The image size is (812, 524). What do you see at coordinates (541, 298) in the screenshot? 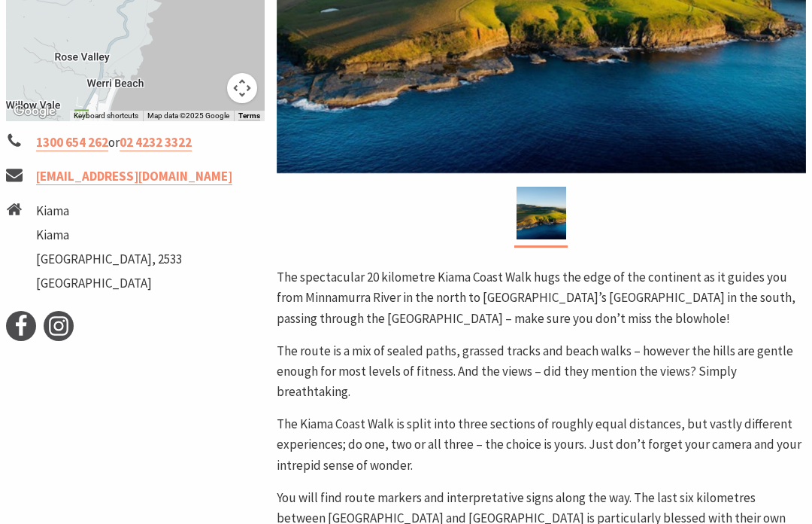
I see `p: The spectacular 20 kilometre Kiama Coast Walk hugs the edge of the continent as it guides you fro...` at bounding box center [541, 298].